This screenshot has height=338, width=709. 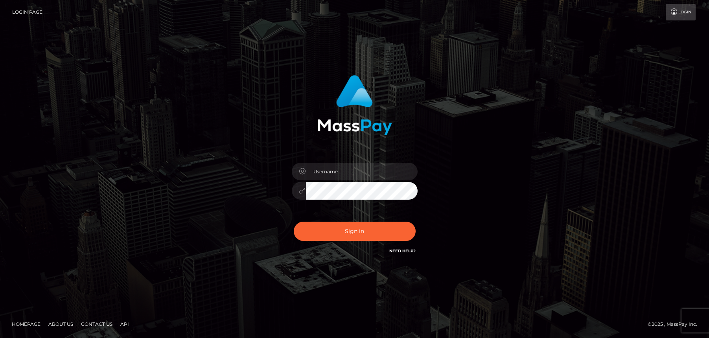 What do you see at coordinates (27, 12) in the screenshot?
I see `a: Login Page` at bounding box center [27, 12].